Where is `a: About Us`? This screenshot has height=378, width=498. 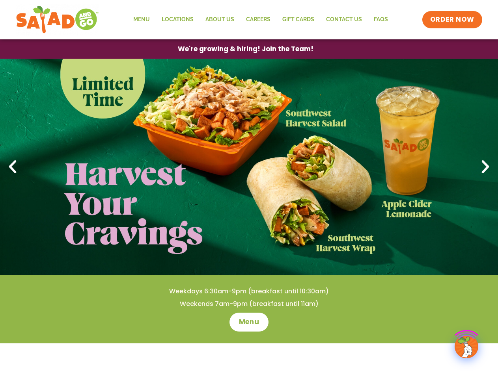
a: About Us is located at coordinates (219, 20).